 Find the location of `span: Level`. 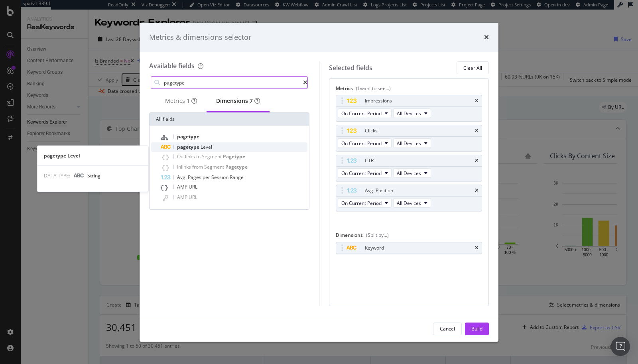

span: Level is located at coordinates (206, 146).